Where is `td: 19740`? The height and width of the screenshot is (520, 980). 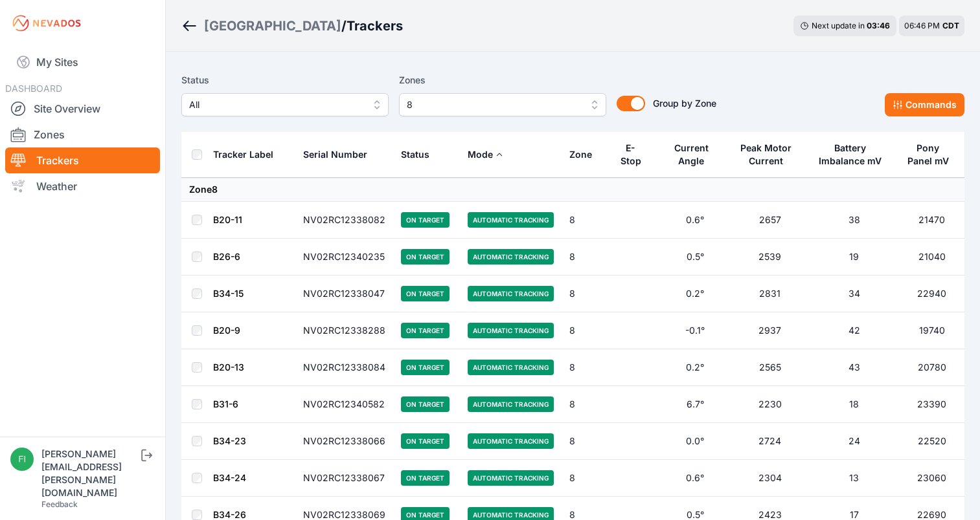
td: 19740 is located at coordinates (931, 331).